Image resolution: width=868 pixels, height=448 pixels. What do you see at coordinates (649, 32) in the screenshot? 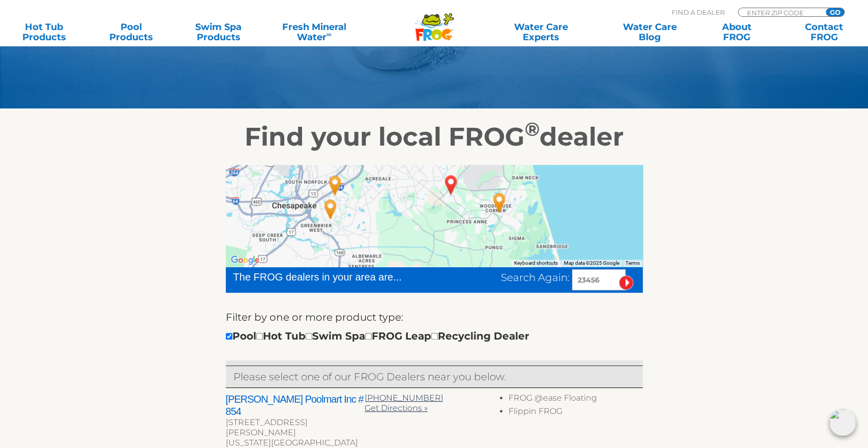
I see `a: Water CareBlog` at bounding box center [649, 32].